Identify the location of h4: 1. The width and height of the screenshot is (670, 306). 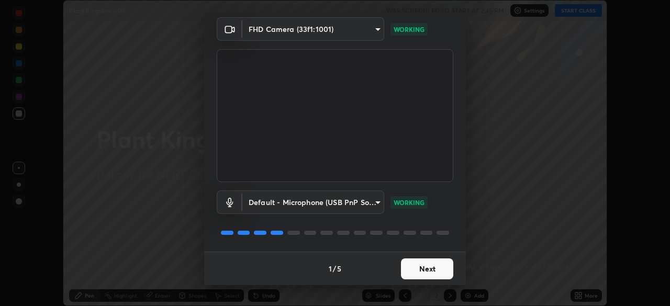
(330, 269).